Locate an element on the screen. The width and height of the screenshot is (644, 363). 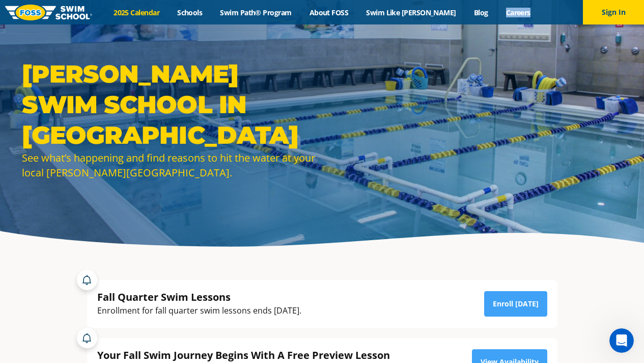
div: Fall Quarter Swim Lessons is located at coordinates (199, 297).